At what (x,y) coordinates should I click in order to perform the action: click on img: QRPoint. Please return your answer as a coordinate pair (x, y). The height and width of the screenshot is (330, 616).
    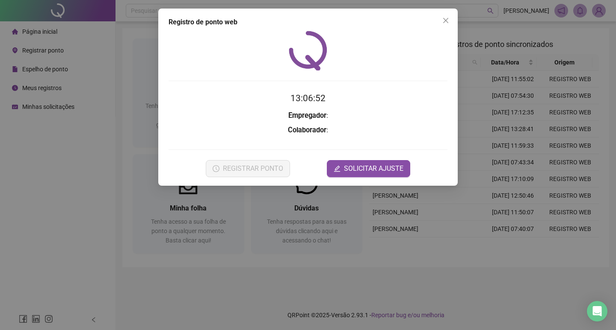
    Looking at the image, I should click on (308, 50).